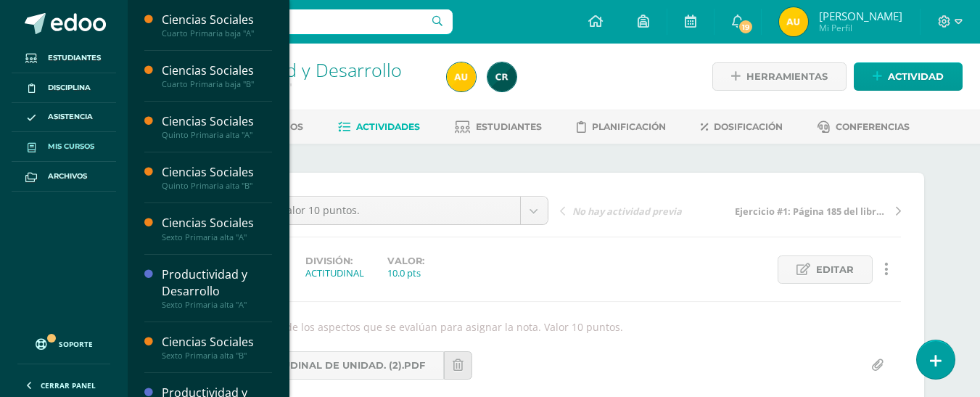 Image resolution: width=980 pixels, height=397 pixels. I want to click on a: Ciencias SocialesSexto Primaria alta "B", so click(217, 347).